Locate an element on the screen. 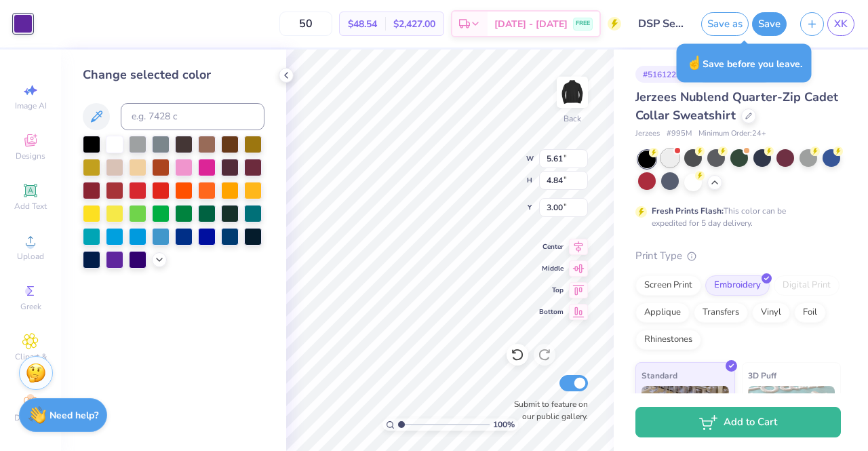 The height and width of the screenshot is (451, 868). span: Add Text is located at coordinates (30, 206).